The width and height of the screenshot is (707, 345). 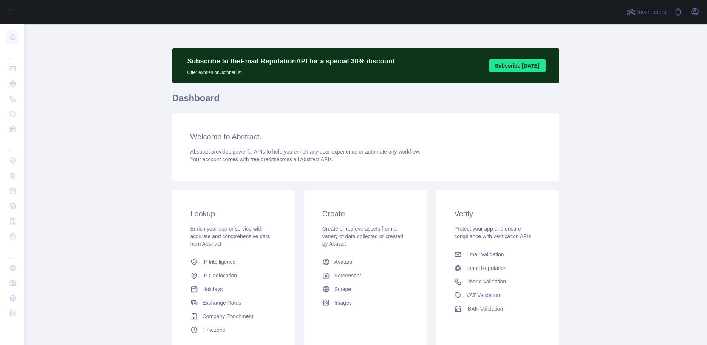 I want to click on span: Invite users, so click(x=652, y=12).